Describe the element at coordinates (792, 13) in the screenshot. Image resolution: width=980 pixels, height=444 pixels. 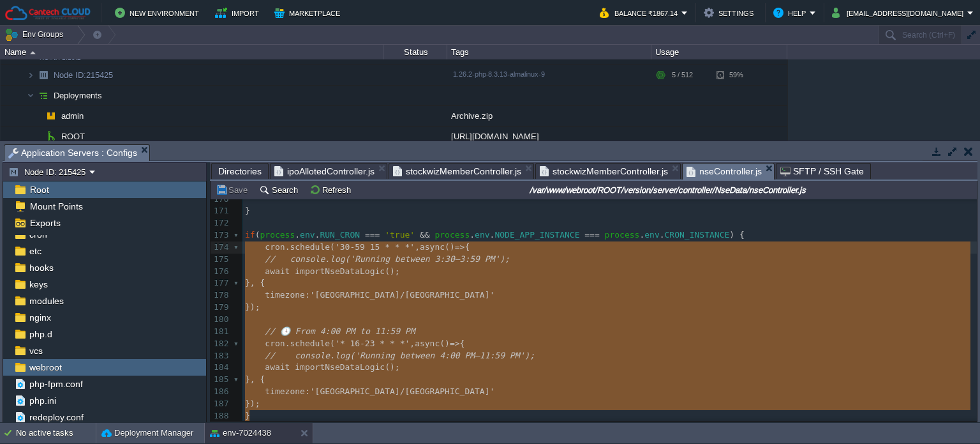
I see `button: Help` at that location.